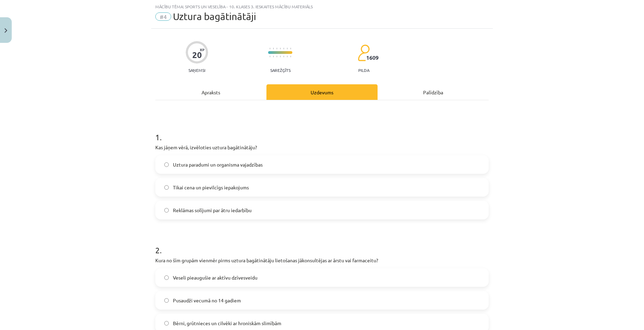  What do you see at coordinates (215, 277) in the screenshot?
I see `span: Veseli pieaugušie ar aktīvu dzīvesveidu` at bounding box center [215, 277].